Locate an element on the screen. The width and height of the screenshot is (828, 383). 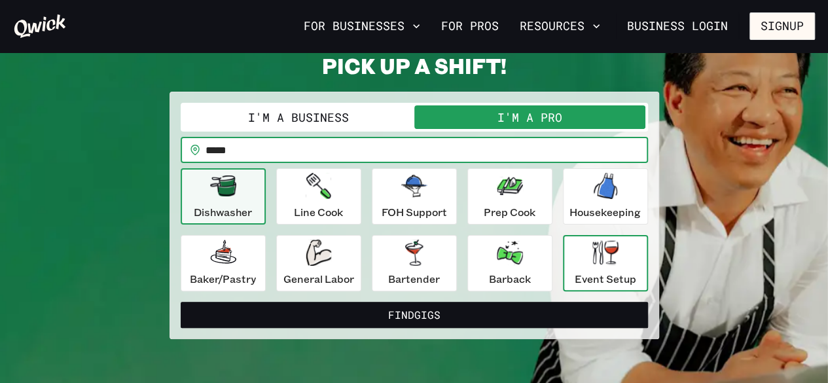
p: General Labor is located at coordinates (319, 279).